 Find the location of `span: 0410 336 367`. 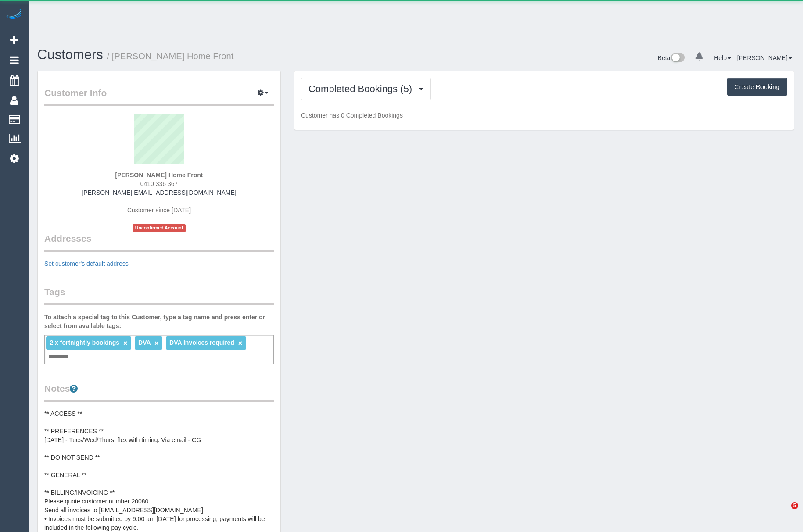

span: 0410 336 367 is located at coordinates (159, 184).